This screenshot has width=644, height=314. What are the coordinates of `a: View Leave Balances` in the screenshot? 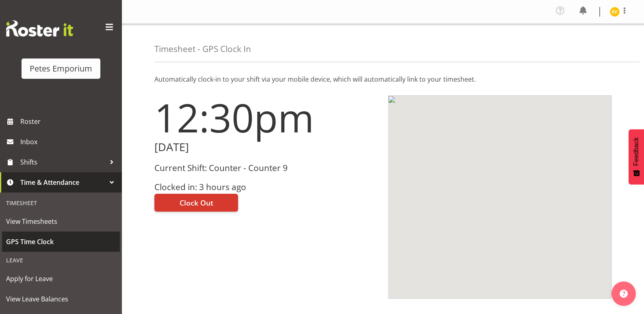 It's located at (61, 299).